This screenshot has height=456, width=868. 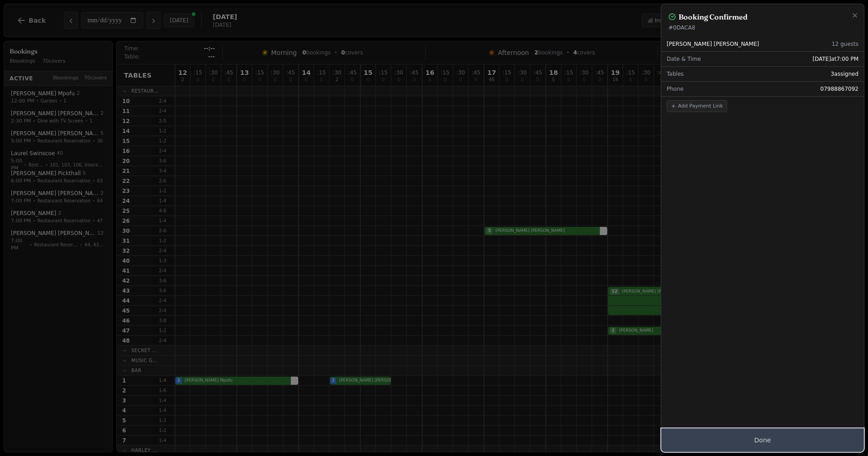 I want to click on span: 07988867092, so click(x=839, y=89).